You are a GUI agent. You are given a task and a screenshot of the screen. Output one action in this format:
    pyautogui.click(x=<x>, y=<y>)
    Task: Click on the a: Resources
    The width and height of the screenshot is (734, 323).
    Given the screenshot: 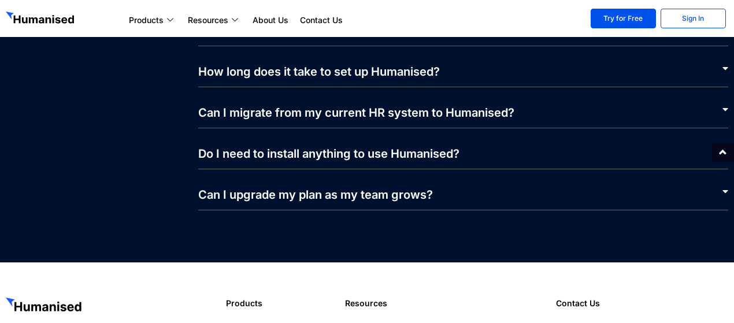 What is the action you would take?
    pyautogui.click(x=214, y=20)
    